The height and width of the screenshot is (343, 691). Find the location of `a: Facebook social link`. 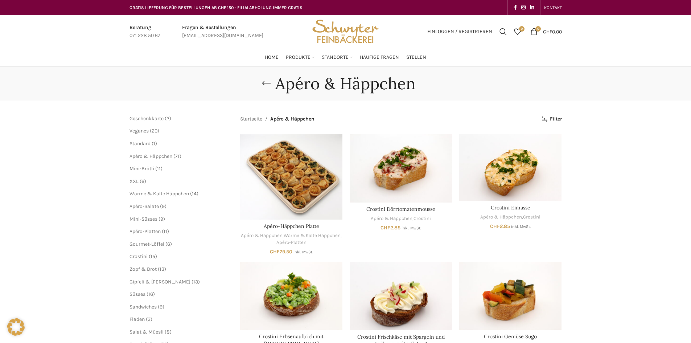

a: Facebook social link is located at coordinates (515, 8).